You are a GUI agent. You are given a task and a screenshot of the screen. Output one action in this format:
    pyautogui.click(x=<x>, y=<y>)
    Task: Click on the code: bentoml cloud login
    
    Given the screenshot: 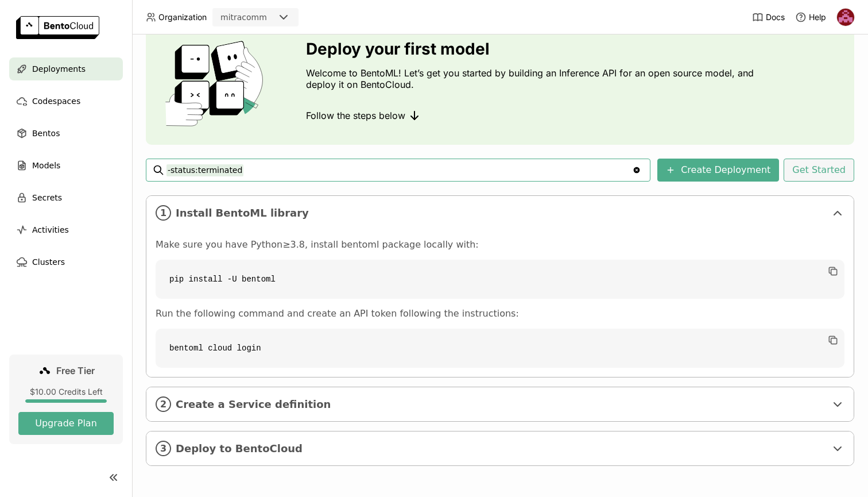 What is the action you would take?
    pyautogui.click(x=500, y=348)
    